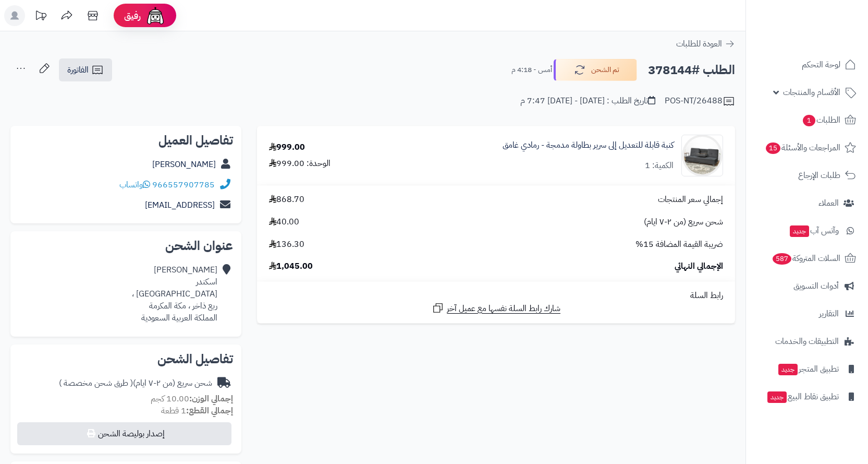  I want to click on span: أدوات التسويق, so click(816, 286).